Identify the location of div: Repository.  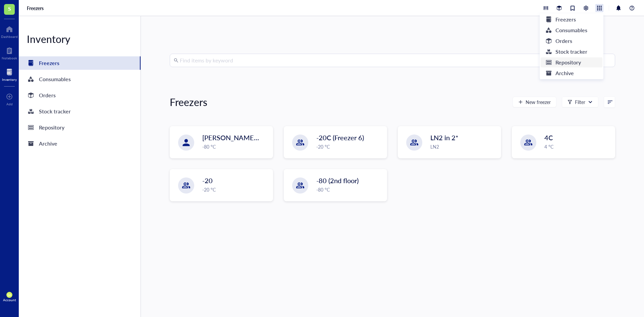
(52, 128).